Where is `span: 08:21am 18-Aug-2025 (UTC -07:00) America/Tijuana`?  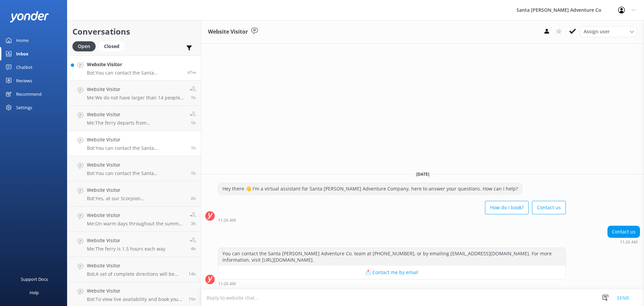
span: 08:21am 18-Aug-2025 (UTC -07:00) America/Tijuana is located at coordinates (194, 249).